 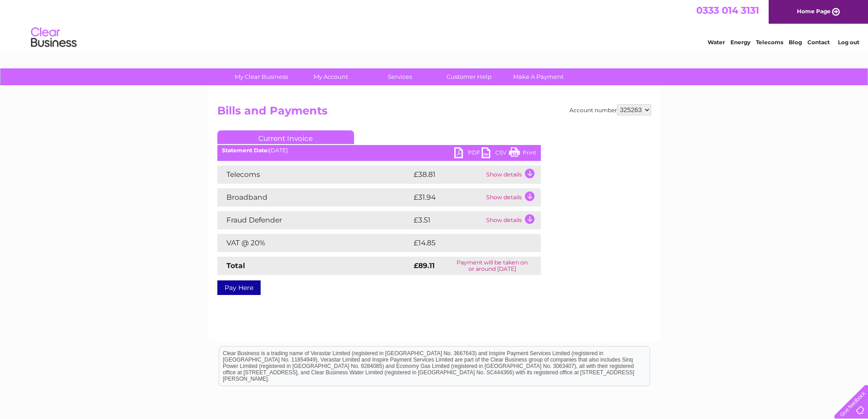 What do you see at coordinates (330, 77) in the screenshot?
I see `a: My Account` at bounding box center [330, 77].